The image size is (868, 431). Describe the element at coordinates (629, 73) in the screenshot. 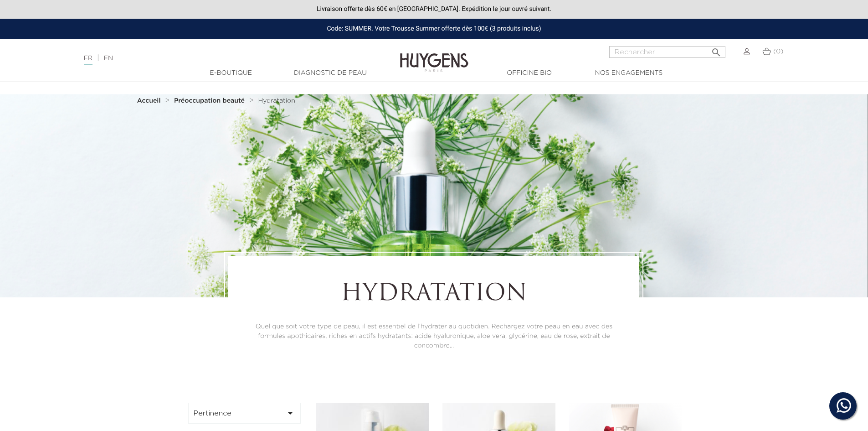

I see `a: Nos engagements` at that location.